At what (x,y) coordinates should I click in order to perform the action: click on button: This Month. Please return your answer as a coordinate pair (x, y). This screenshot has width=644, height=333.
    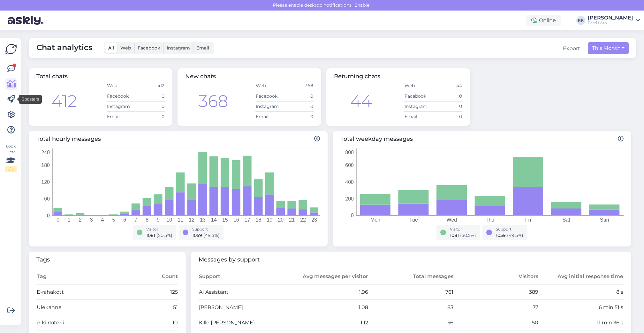
    Looking at the image, I should click on (608, 48).